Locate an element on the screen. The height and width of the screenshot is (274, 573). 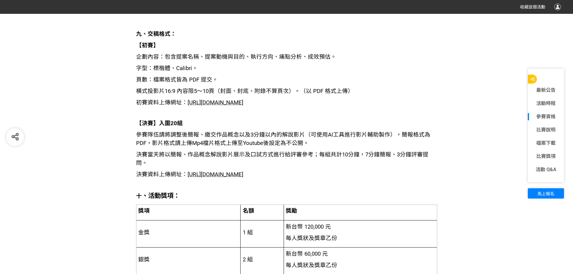
a: 最新公告 is located at coordinates (546, 90).